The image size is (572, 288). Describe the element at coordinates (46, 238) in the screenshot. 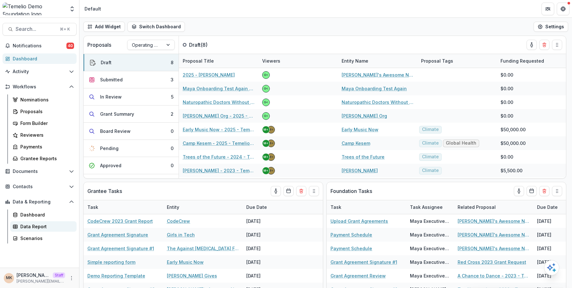

I see `div: Scenarios` at that location.